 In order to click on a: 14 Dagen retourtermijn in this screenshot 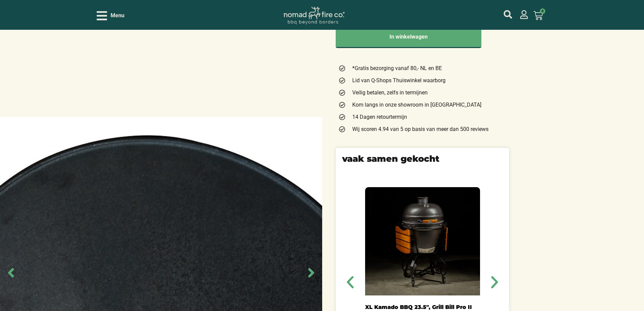, I will do `click(422, 117)`.